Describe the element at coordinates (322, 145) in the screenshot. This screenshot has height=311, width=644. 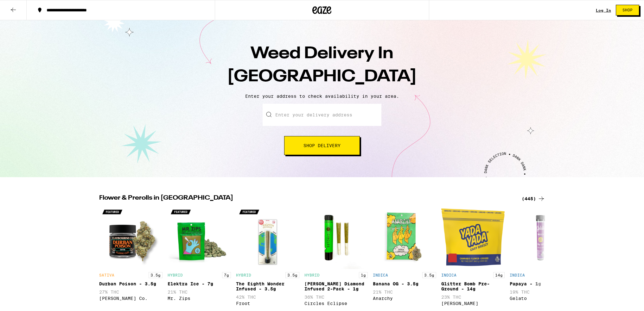
I see `span: Shop Delivery` at that location.